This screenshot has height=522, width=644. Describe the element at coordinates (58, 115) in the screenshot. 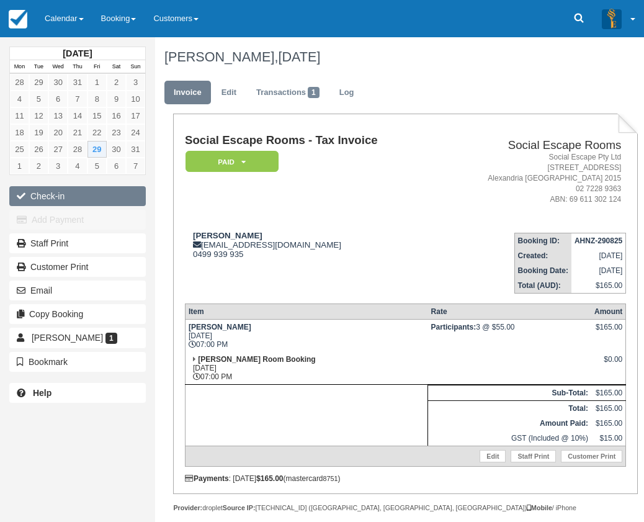

I see `a: 13` at that location.